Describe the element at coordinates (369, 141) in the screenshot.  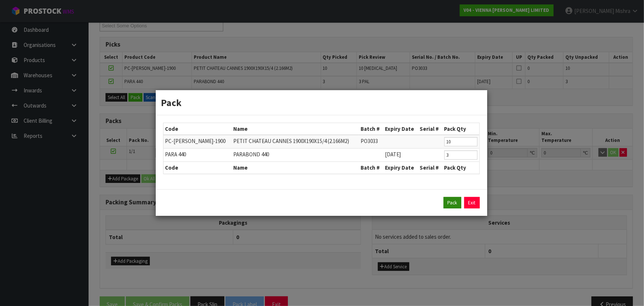
I see `span: PO3033` at that location.